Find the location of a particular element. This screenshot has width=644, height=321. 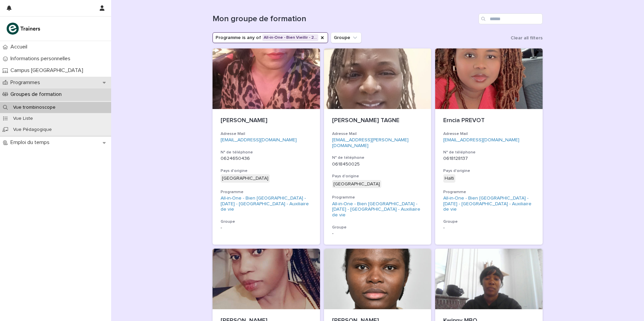

img: K0CqGN7SDeD6s4JG8KQk is located at coordinates (24, 28).